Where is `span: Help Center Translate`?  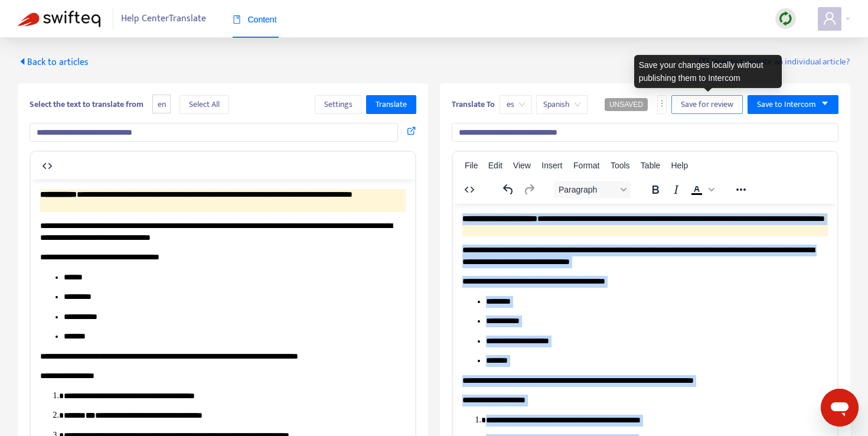 span: Help Center Translate is located at coordinates (164, 19).